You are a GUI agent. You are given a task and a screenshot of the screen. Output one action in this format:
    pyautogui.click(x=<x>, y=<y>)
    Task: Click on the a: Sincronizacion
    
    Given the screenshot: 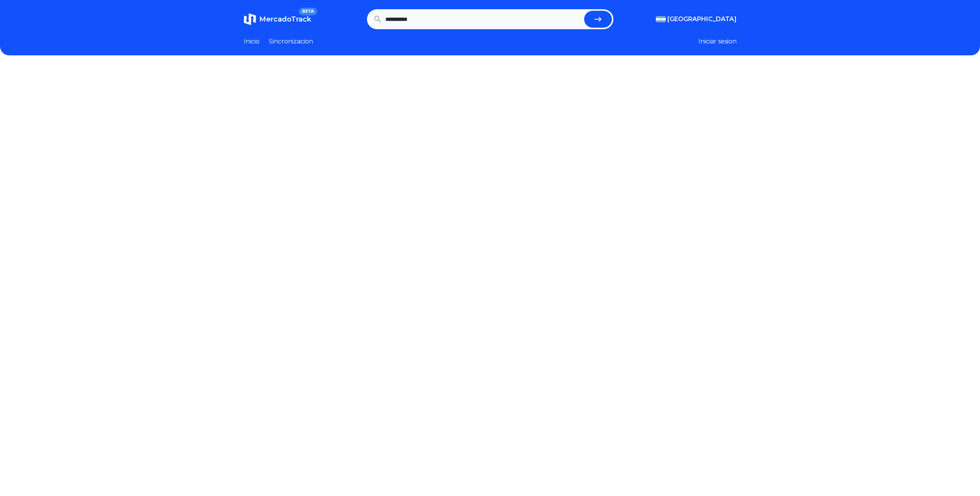 What is the action you would take?
    pyautogui.click(x=290, y=41)
    